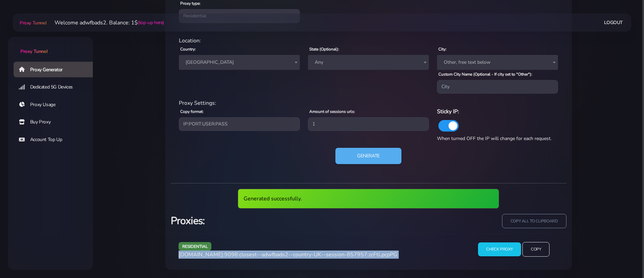  Describe the element at coordinates (105, 23) in the screenshot. I see `li: Welcome adwfbads2. Balance: 1$` at that location.